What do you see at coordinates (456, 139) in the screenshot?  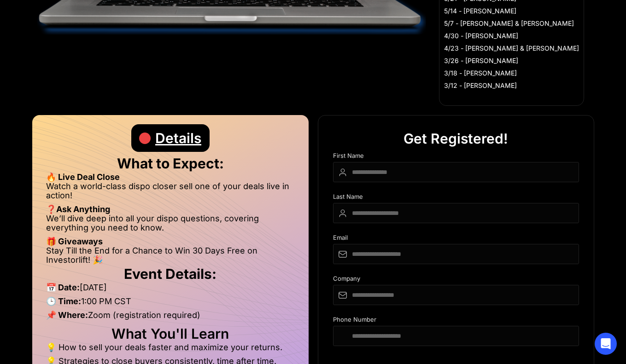 I see `div: Get Registered!` at bounding box center [456, 139].